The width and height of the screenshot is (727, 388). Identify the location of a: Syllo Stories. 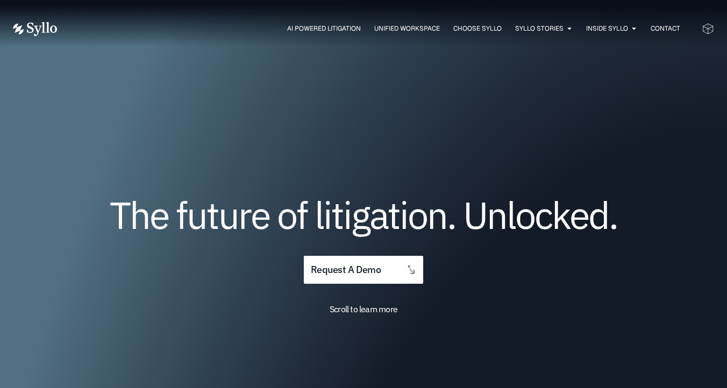
(540, 29).